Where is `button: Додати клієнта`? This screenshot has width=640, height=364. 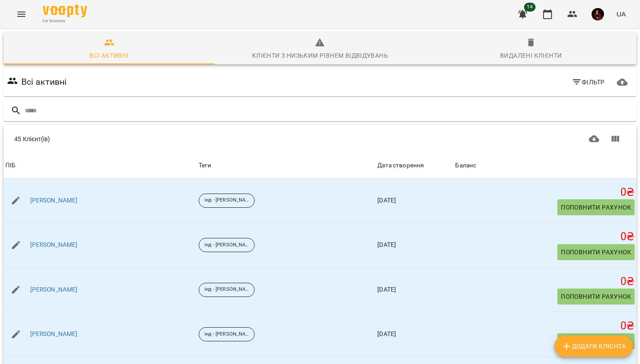
button: Додати клієнта is located at coordinates (594, 347).